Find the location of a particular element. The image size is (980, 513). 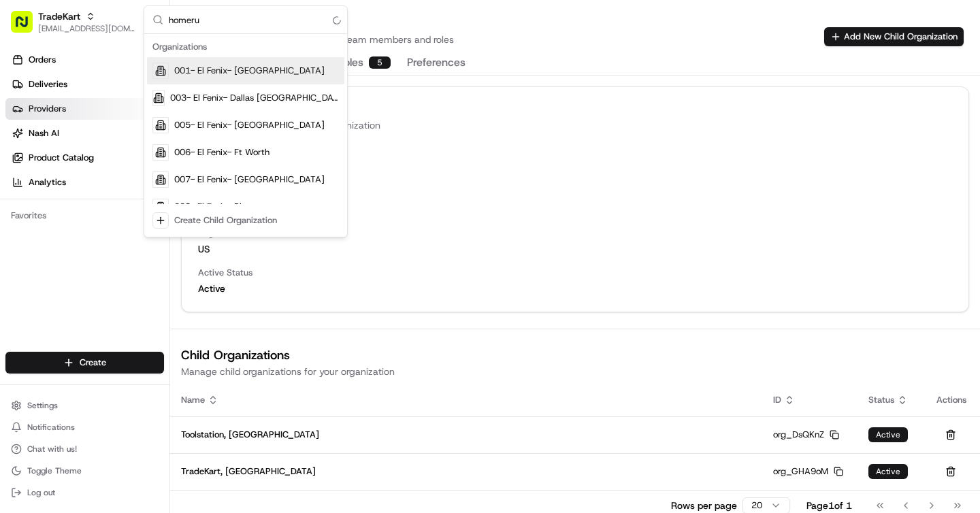

div: Page 1 of 1 is located at coordinates (829, 505).